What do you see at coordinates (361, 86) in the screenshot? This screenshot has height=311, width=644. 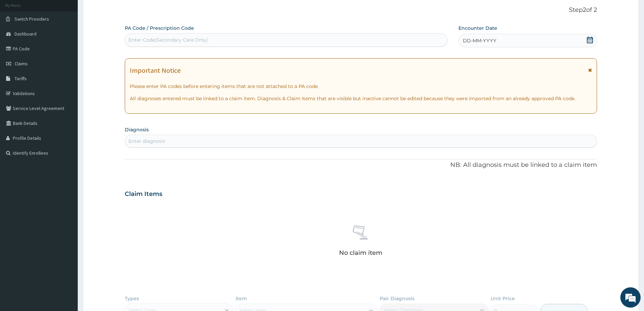 I see `p: Please enter PA codes before entering items that are not attached to a PA code` at bounding box center [361, 86].